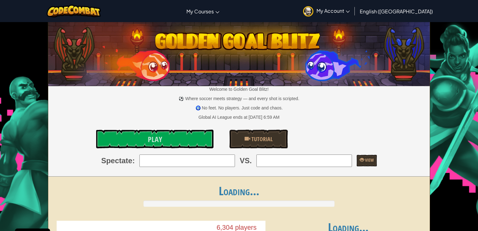 The width and height of the screenshot is (478, 231). I want to click on span: Spectate, so click(117, 161).